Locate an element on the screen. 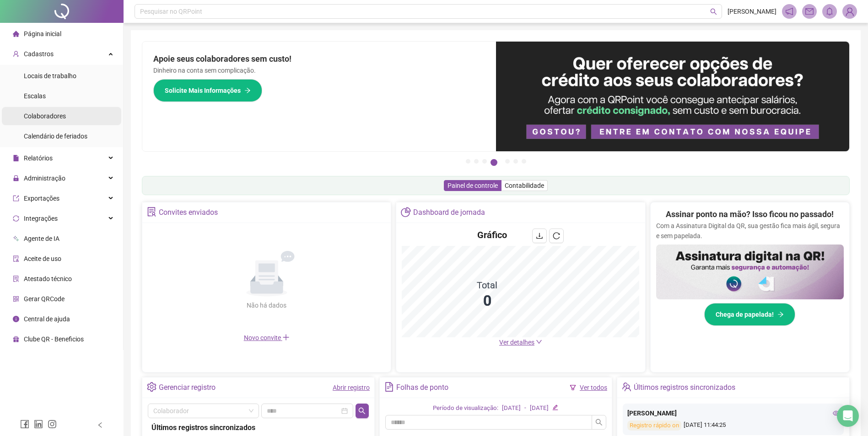 This screenshot has height=436, width=868. span: Colaboradores is located at coordinates (45, 116).